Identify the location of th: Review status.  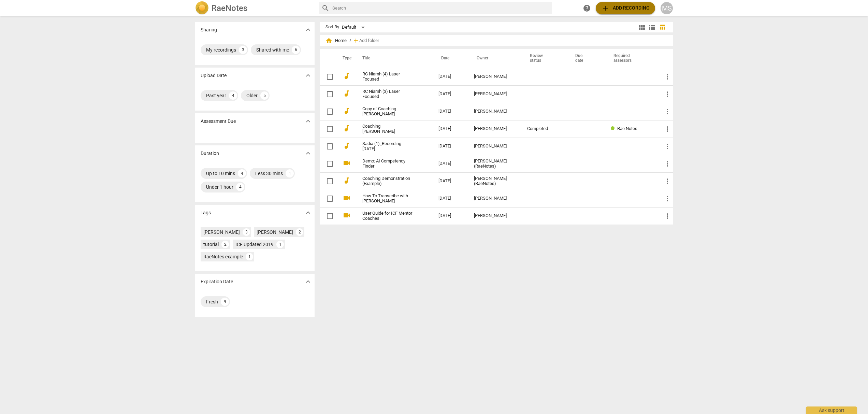
(544, 58).